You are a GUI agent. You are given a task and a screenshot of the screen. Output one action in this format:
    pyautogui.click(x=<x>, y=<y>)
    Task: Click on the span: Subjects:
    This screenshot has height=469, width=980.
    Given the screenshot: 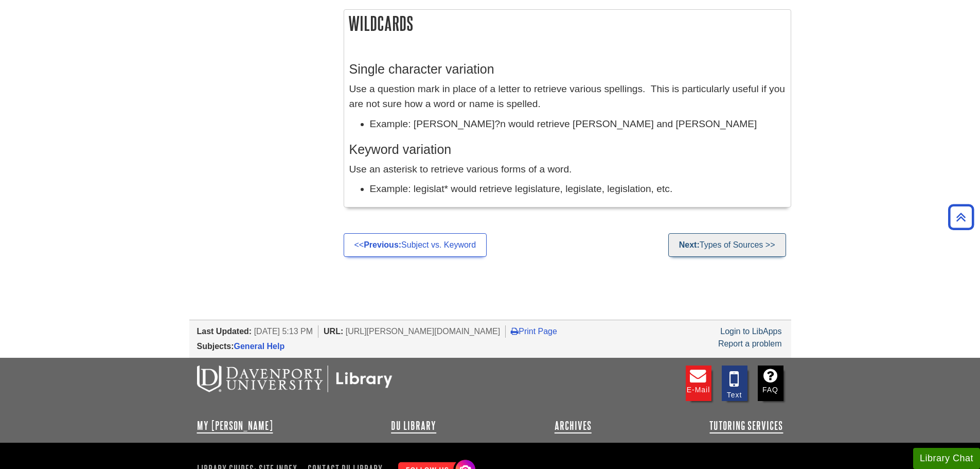 What is the action you would take?
    pyautogui.click(x=215, y=346)
    